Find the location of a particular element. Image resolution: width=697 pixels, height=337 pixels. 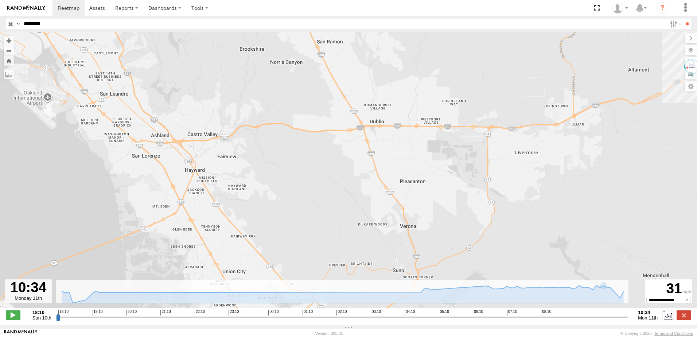

button: Zoom out is located at coordinates (9, 51).